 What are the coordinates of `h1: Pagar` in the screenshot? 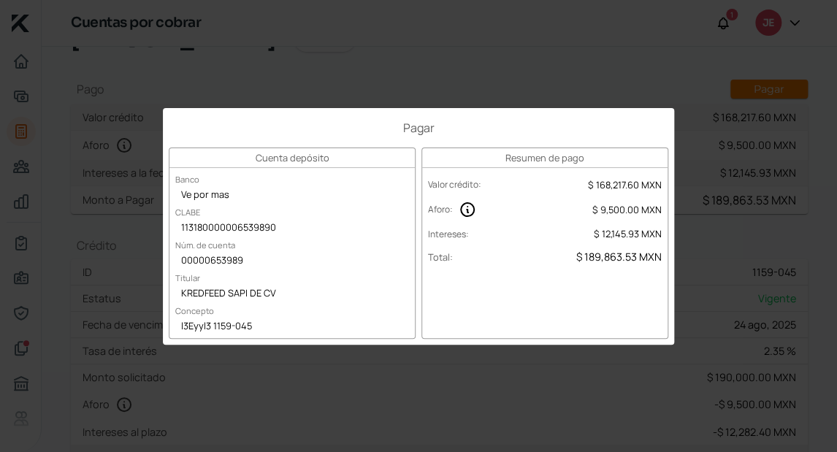 It's located at (418, 128).